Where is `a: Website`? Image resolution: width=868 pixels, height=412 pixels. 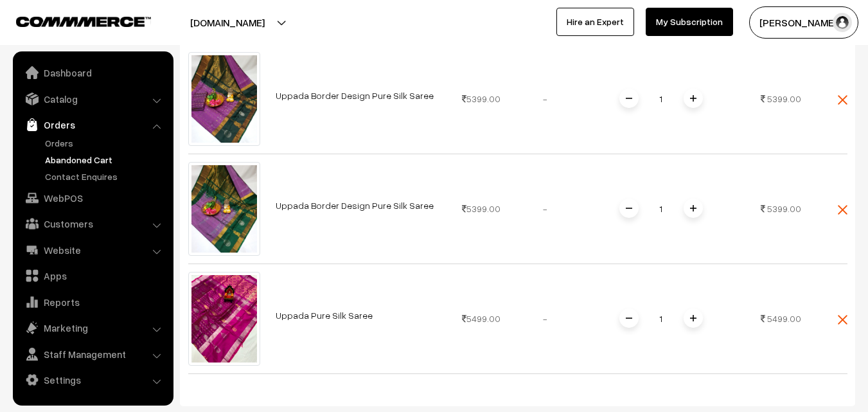
a: Website is located at coordinates (93, 250).